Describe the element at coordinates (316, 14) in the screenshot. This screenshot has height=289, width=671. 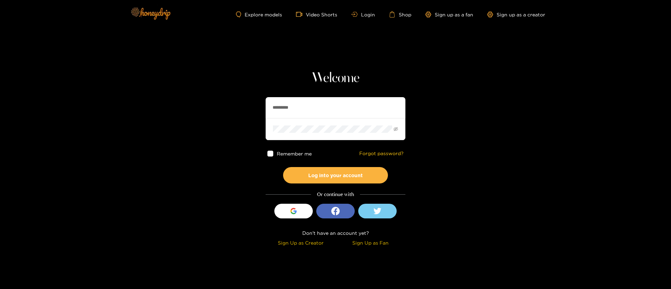
I see `a: Video Shorts` at that location.